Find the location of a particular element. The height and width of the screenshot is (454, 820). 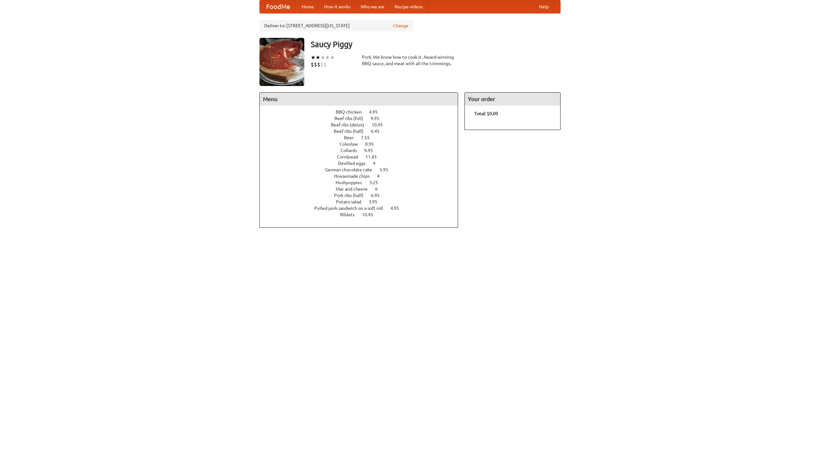

a: Hushpuppies 3.25 is located at coordinates (363, 182).